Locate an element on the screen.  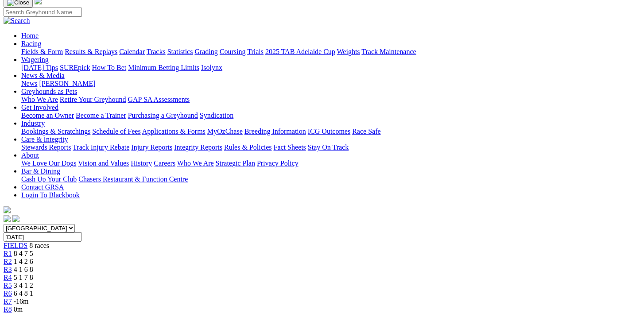
div: About is located at coordinates (331, 163).